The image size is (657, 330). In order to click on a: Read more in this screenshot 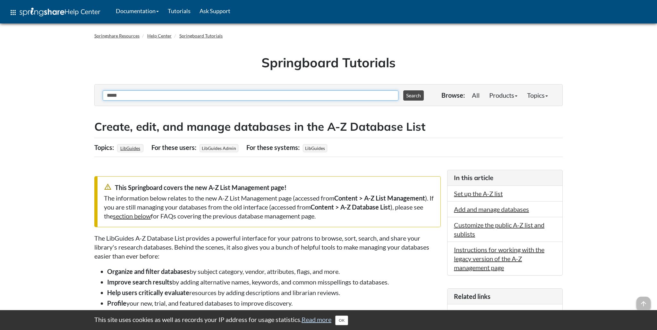, I will do `click(316, 320)`.